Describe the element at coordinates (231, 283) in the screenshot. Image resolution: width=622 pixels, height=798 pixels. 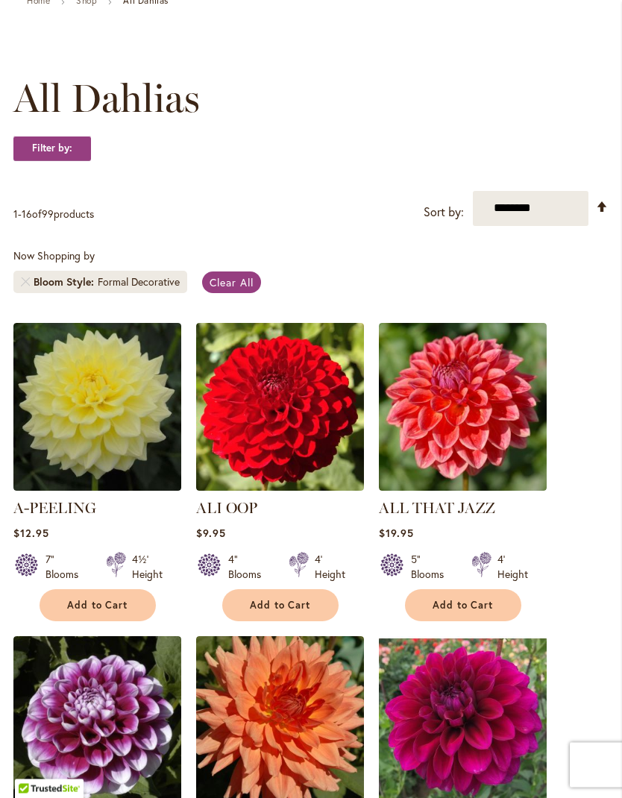
I see `a: Clear All` at that location.